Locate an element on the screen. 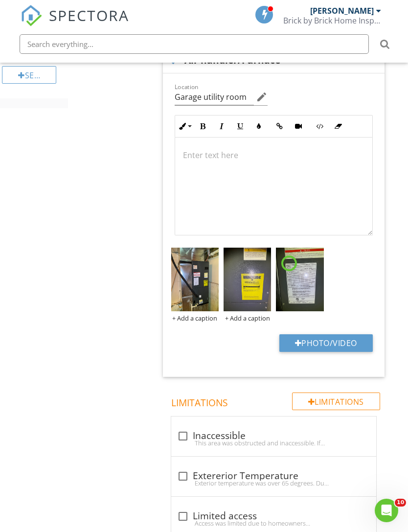  a: SPECTORA is located at coordinates (75, 24).